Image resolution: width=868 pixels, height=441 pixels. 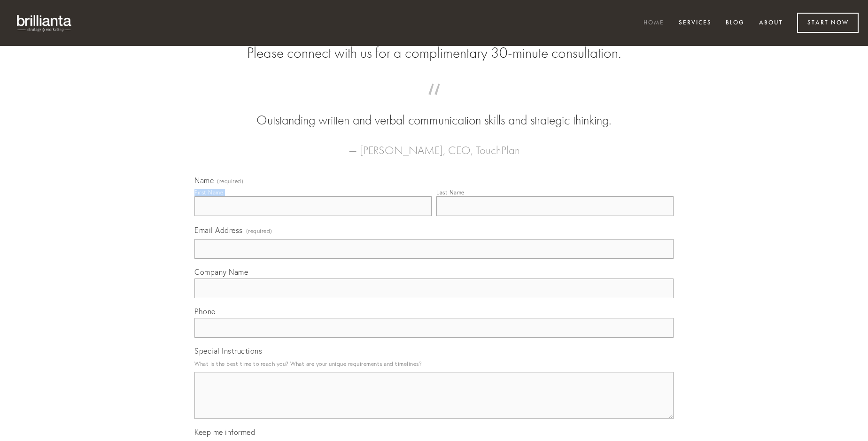 What do you see at coordinates (209, 192) in the screenshot?
I see `div: First Name` at bounding box center [209, 192].